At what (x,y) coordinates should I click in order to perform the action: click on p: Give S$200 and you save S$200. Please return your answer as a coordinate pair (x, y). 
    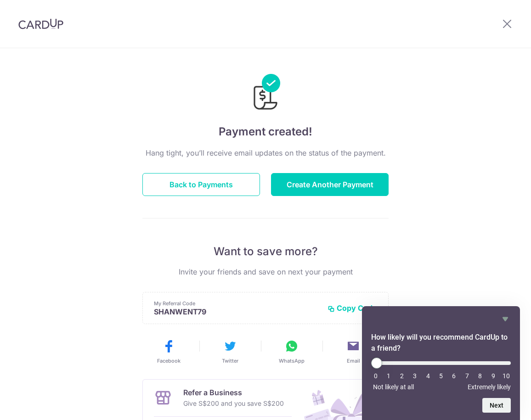
    Looking at the image, I should click on (233, 404).